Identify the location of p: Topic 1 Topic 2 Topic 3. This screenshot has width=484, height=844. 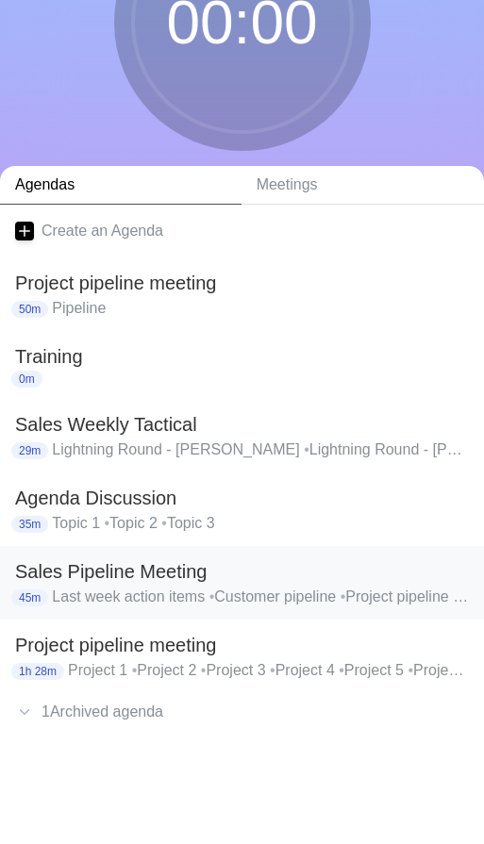
(260, 524).